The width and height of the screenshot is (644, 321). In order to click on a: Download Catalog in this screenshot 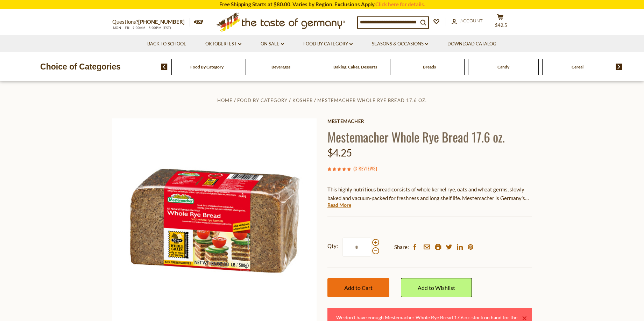, I will do `click(472, 44)`.